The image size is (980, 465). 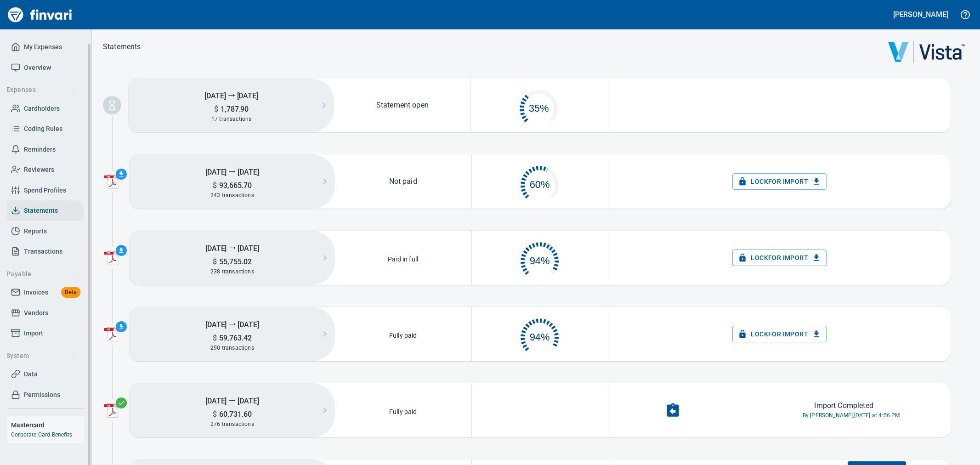 I want to click on a: Reminders, so click(x=46, y=149).